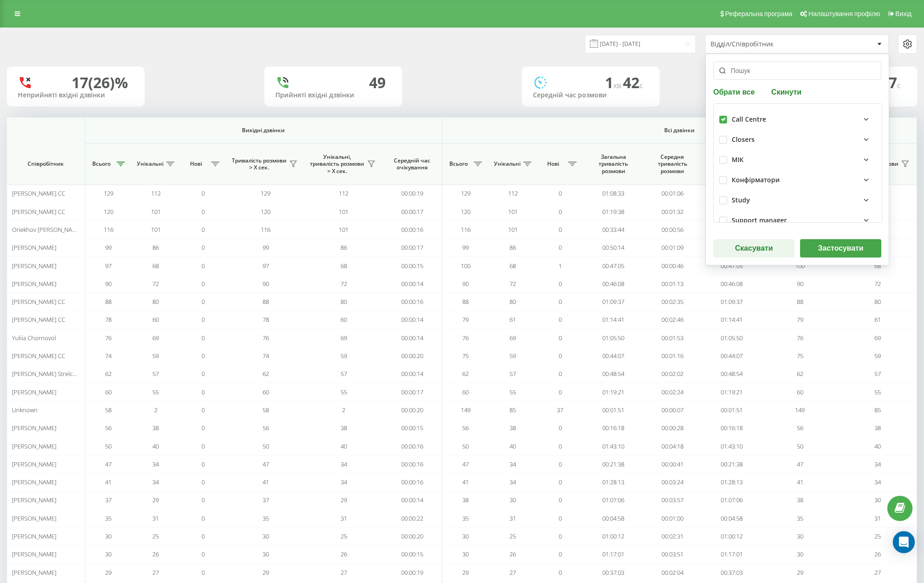 The image size is (924, 583). What do you see at coordinates (108, 247) in the screenshot?
I see `span: 99` at bounding box center [108, 247].